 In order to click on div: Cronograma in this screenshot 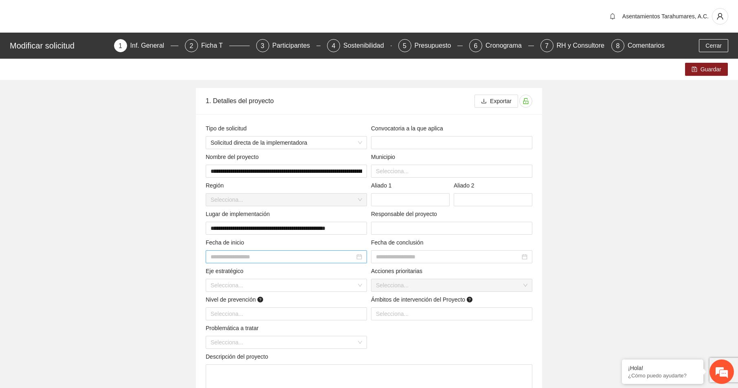, I will do `click(507, 46)`.